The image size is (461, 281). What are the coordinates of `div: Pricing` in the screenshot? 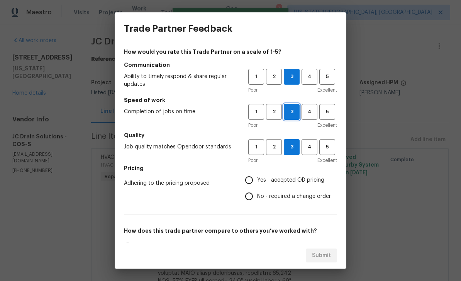 It's located at (291, 188).